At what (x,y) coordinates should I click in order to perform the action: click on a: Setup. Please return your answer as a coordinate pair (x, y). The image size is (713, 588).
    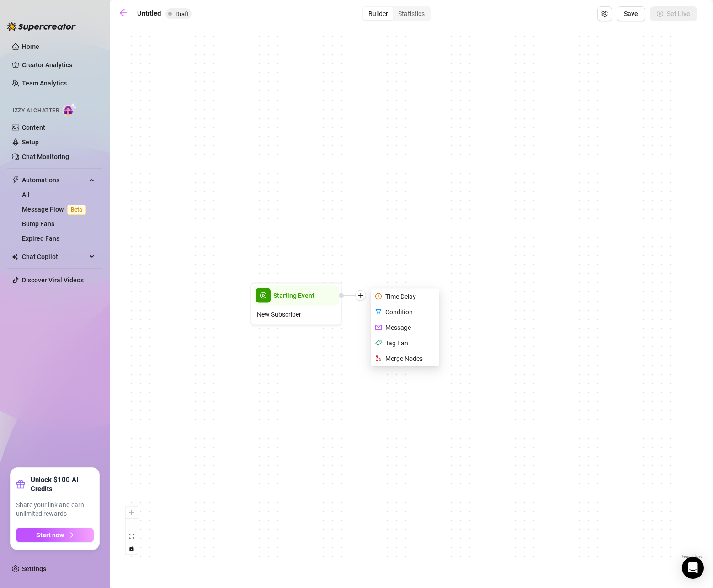
    Looking at the image, I should click on (30, 142).